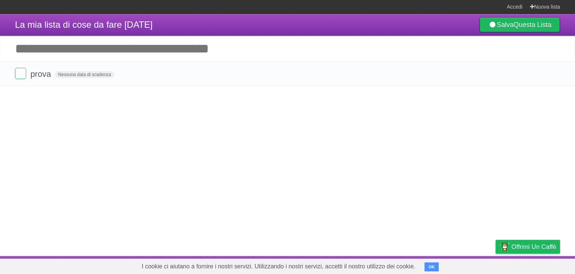  Describe the element at coordinates (279, 266) in the screenshot. I see `span: I cookie ci aiutano a fornire i nostri servizi. Utilizzando i nostri servizi, accetti il nostro u...` at that location.